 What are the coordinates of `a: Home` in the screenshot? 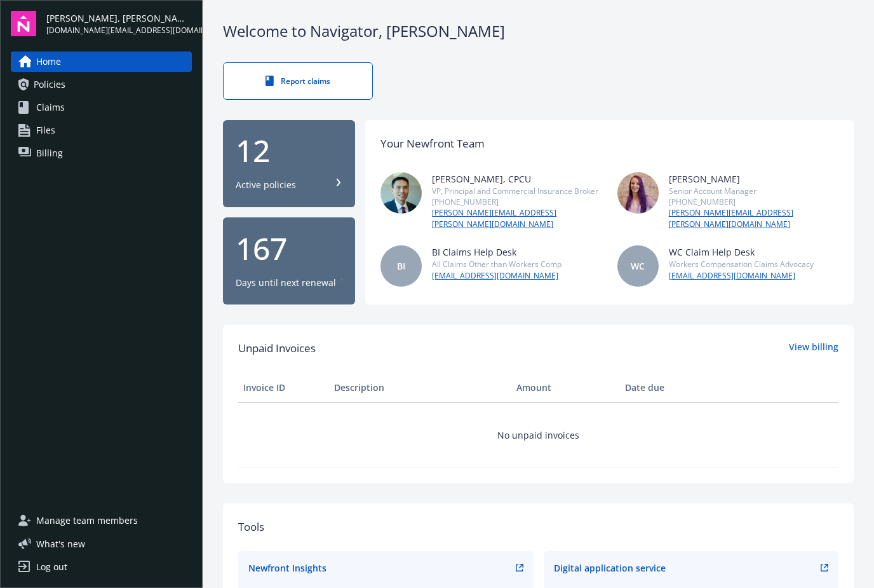 It's located at (101, 62).